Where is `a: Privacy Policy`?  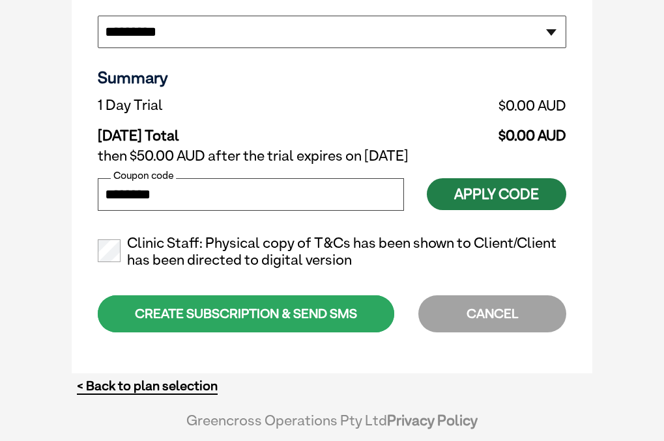
a: Privacy Policy is located at coordinates (432, 421).